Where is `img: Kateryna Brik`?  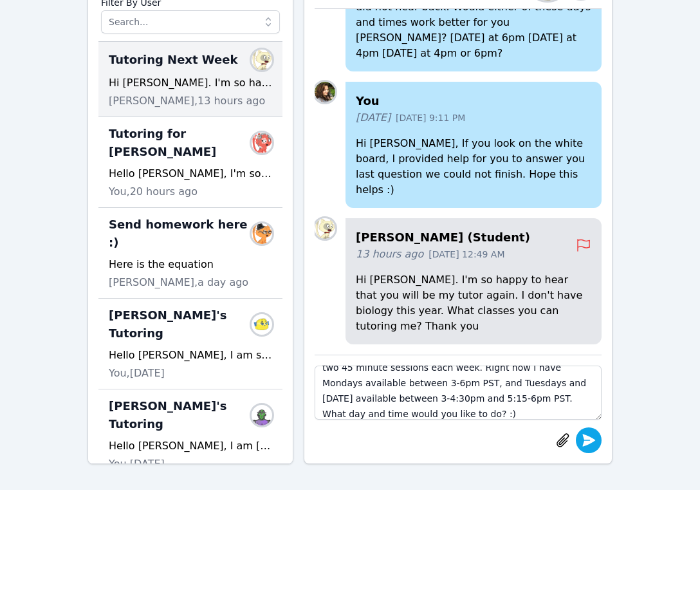
img: Kateryna Brik is located at coordinates (262, 325).